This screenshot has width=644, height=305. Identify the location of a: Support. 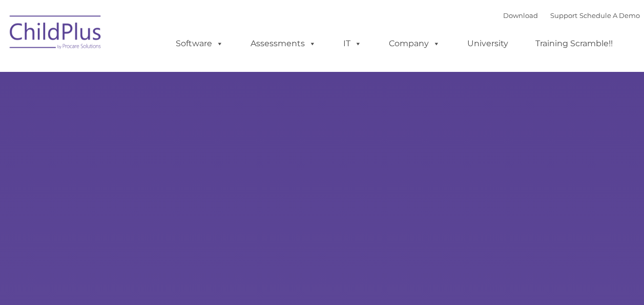
(563, 16).